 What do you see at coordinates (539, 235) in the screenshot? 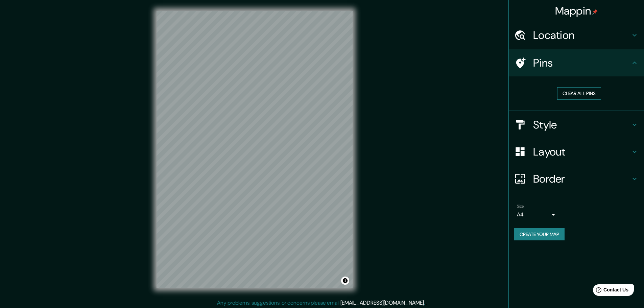
I see `button: Create your map` at bounding box center [539, 235].